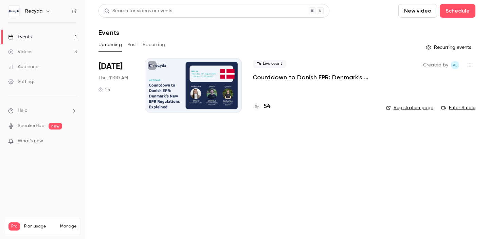 The width and height of the screenshot is (489, 239). Describe the element at coordinates (55, 126) in the screenshot. I see `span: new` at that location.